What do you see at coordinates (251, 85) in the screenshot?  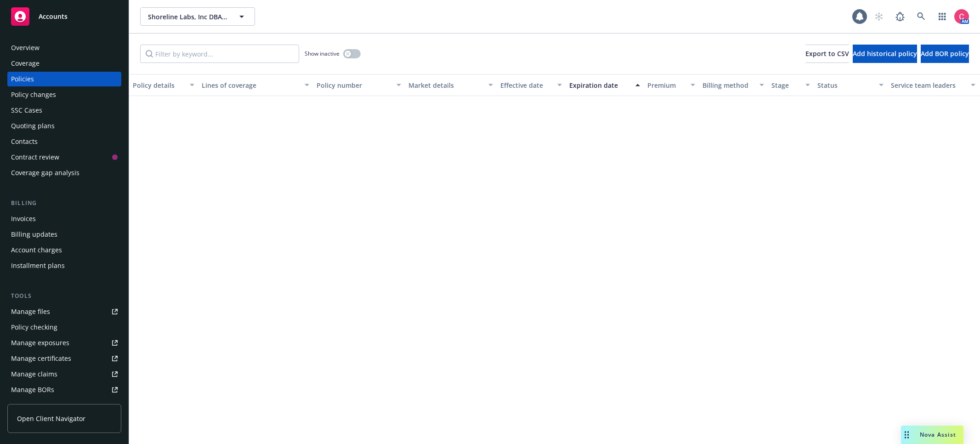 I see `div: Lines of coverage` at bounding box center [251, 85].